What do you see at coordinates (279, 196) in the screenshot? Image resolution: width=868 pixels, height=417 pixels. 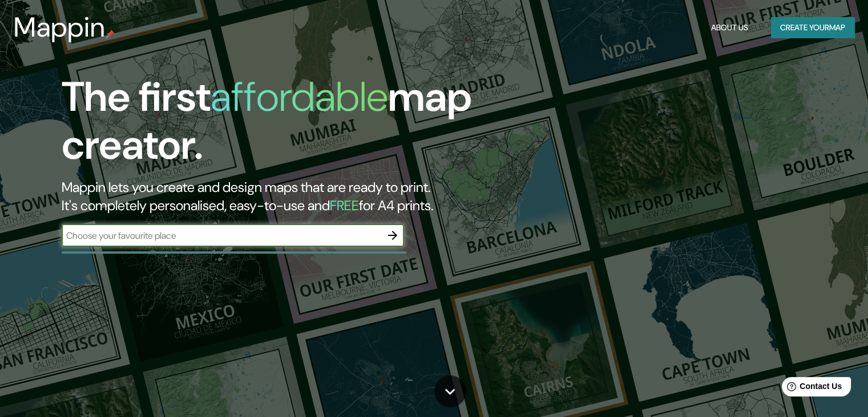 I see `h2: Mappin lets you create and design maps that are ready to print. It's completely personalised, eas...` at bounding box center [279, 196].